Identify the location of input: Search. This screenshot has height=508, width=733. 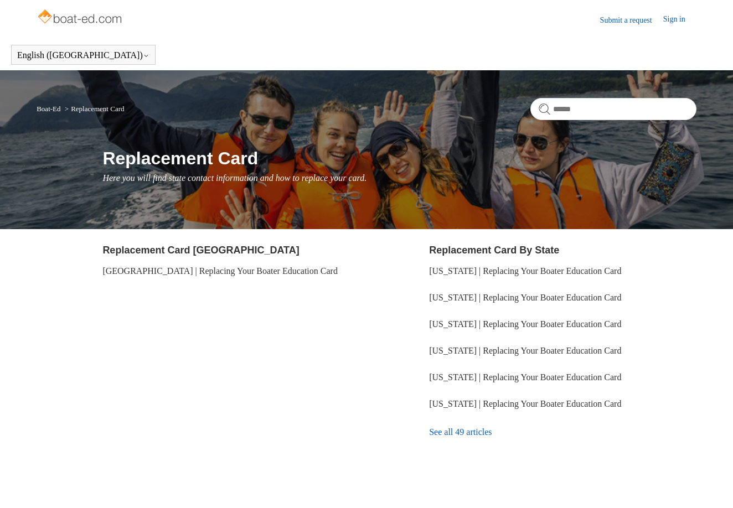
(614, 109).